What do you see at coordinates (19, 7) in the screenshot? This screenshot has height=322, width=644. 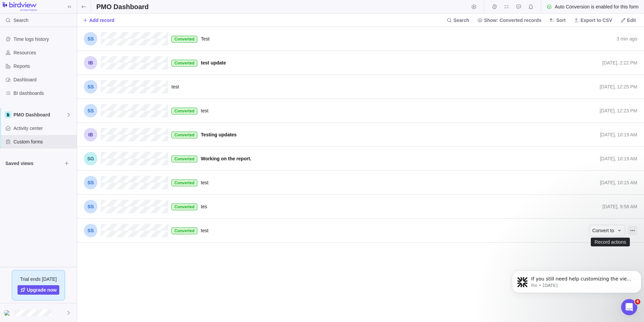 I see `img: logo` at bounding box center [19, 7].